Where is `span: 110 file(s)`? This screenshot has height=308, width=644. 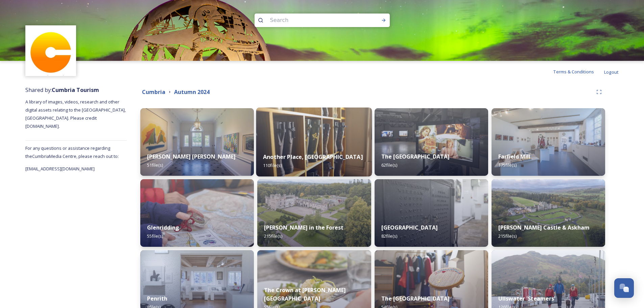
span: 110 file(s) is located at coordinates (272, 166).